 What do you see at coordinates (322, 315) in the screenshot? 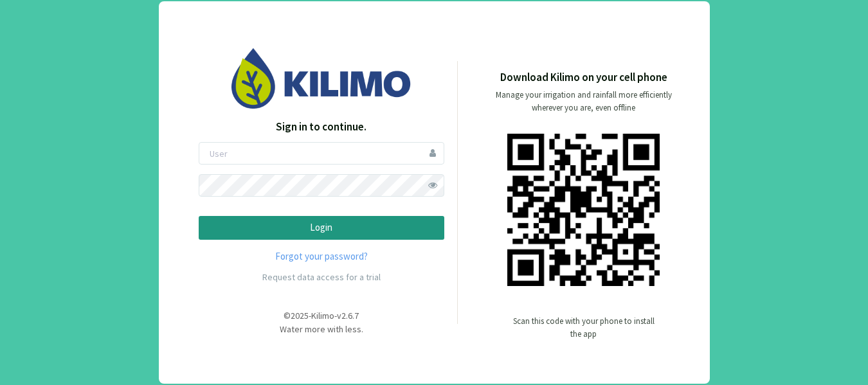
I see `span: Kilimo` at bounding box center [322, 315].